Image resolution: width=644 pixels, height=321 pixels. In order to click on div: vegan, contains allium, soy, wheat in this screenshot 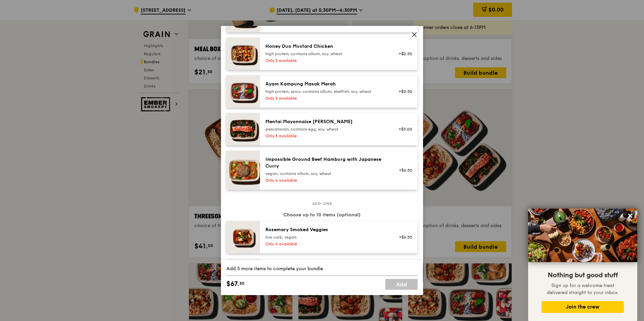, I will do `click(325, 173)`.